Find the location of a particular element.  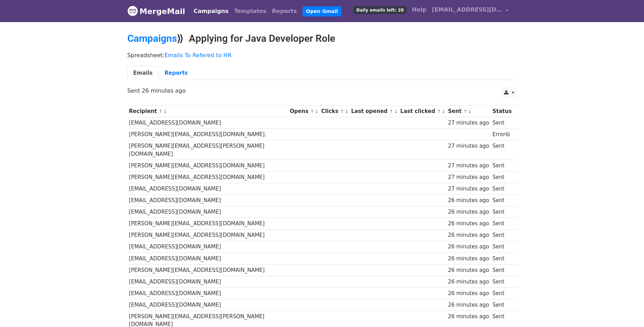

a: Open Gmail is located at coordinates (322, 11).